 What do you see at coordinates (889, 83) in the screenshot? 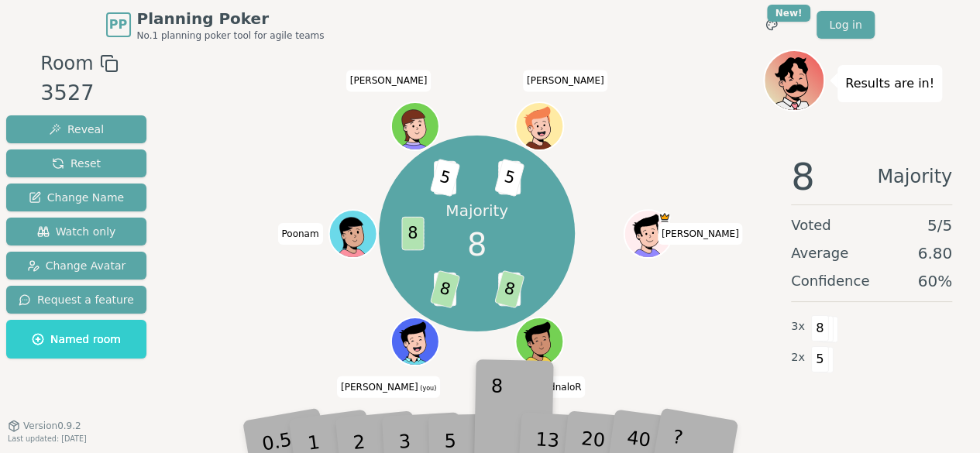
I see `p: Results are in!` at bounding box center [889, 83].